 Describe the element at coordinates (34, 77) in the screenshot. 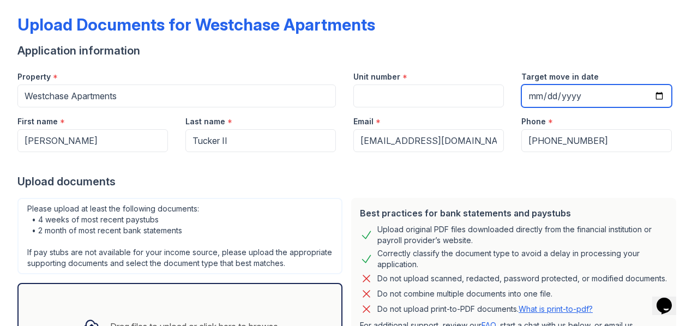

I see `label: Property` at that location.